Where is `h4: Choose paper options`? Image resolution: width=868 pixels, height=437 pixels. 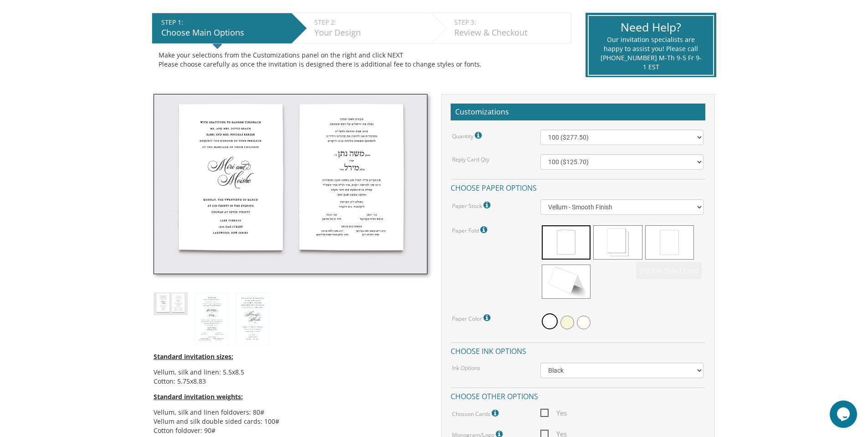 h4: Choose paper options is located at coordinates (578, 187).